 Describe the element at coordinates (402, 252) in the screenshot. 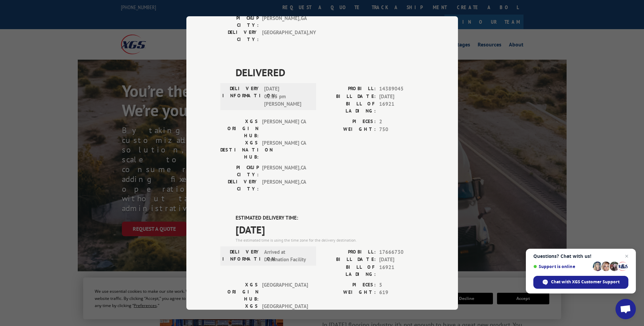

I see `span: 17666730` at that location.